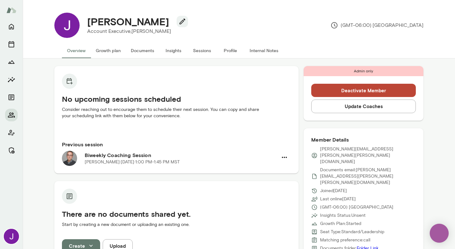 The height and width of the screenshot is (249, 455). What do you see at coordinates (345, 240) in the screenshot?
I see `p: Matching preference: call` at bounding box center [345, 240].